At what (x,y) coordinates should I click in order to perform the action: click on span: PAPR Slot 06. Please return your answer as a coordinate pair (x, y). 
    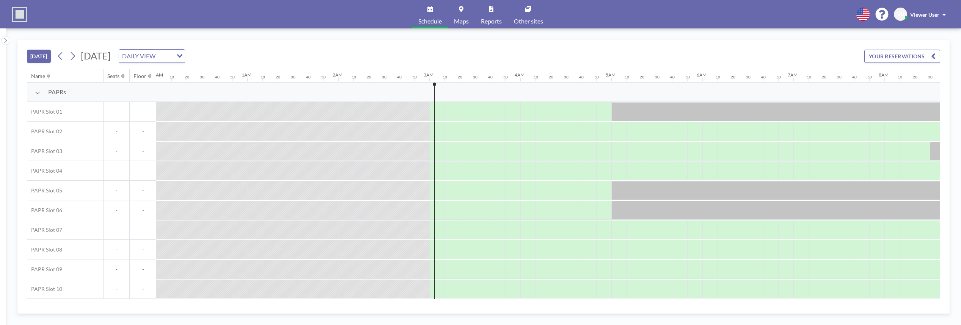
    Looking at the image, I should click on (45, 210).